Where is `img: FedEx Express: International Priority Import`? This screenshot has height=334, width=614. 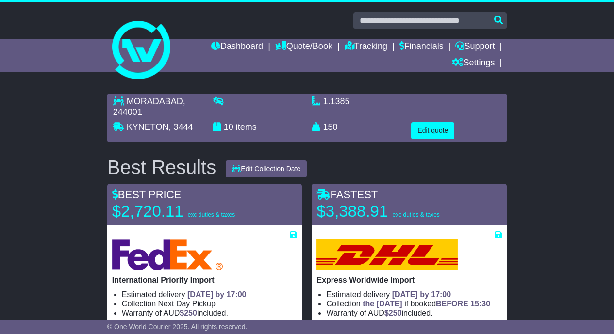 img: FedEx Express: International Priority Import is located at coordinates (167, 255).